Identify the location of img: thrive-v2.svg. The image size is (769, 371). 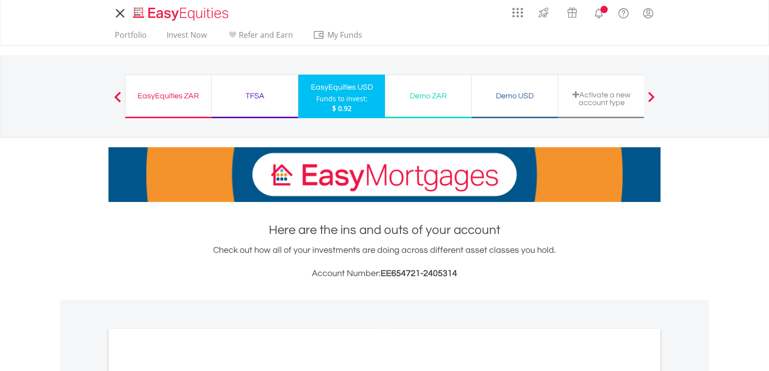
(543, 13).